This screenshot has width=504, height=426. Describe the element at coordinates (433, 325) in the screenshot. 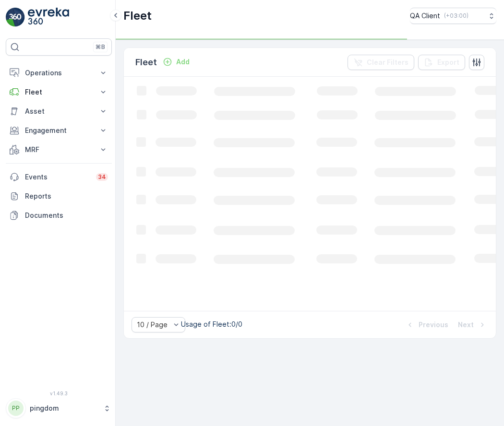

I see `p: Previous` at that location.